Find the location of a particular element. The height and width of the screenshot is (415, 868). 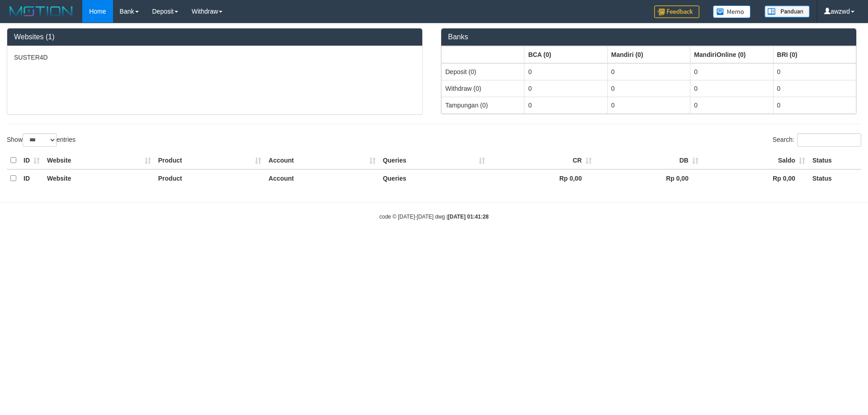

img: Feedback.jpg is located at coordinates (676, 12).